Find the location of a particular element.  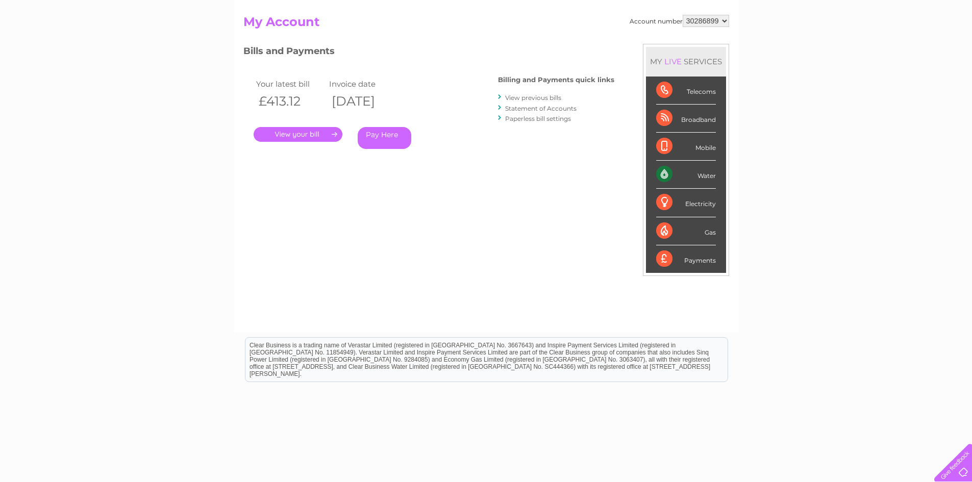

div: MY SERVICES is located at coordinates (686, 61).